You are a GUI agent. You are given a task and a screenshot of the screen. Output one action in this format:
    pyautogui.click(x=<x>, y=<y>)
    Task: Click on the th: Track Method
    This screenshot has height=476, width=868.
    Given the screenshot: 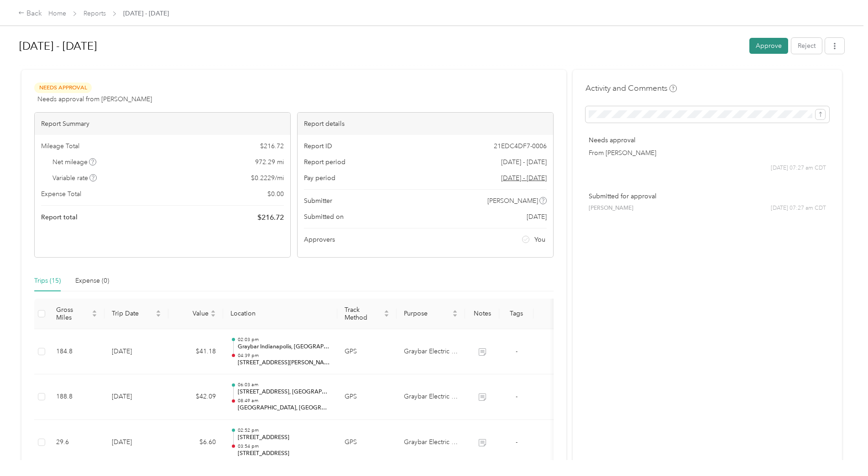 What is the action you would take?
    pyautogui.click(x=367, y=314)
    